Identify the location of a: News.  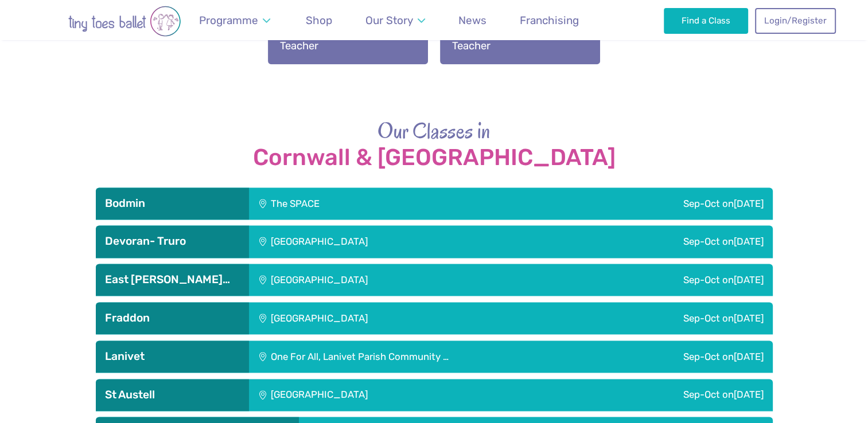
(473, 20).